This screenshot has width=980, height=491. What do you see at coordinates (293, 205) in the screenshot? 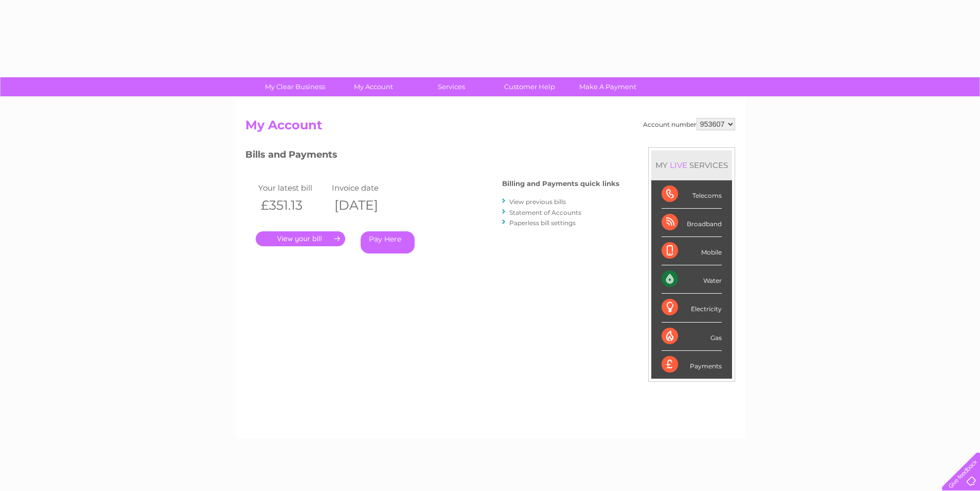
I see `th: £351.13` at bounding box center [293, 205].